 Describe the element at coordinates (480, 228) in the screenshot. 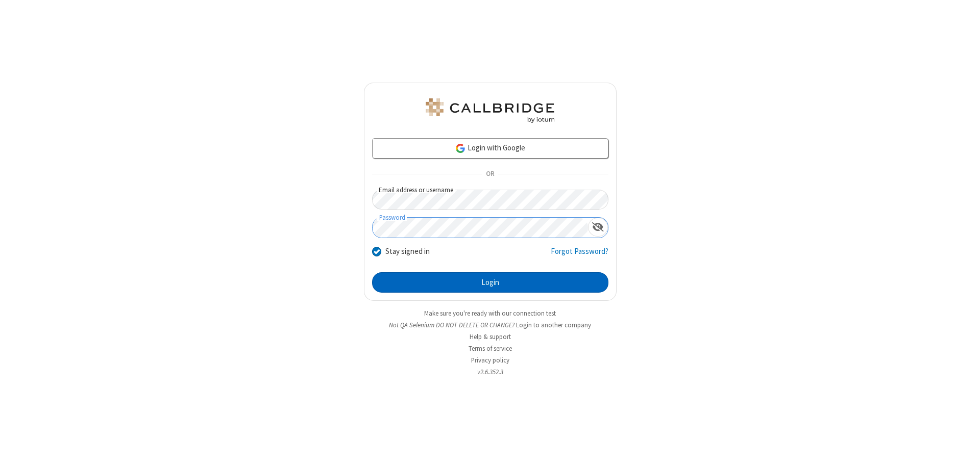

I see `input: Password` at that location.